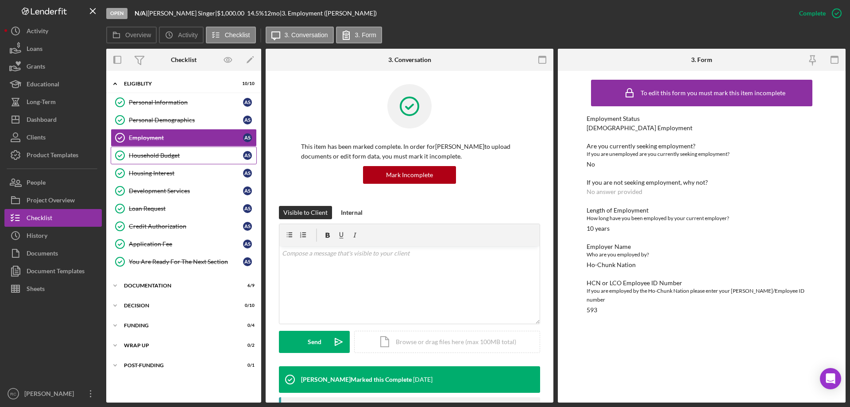 The image size is (850, 407). Describe the element at coordinates (53, 271) in the screenshot. I see `button: Document Templates` at that location.